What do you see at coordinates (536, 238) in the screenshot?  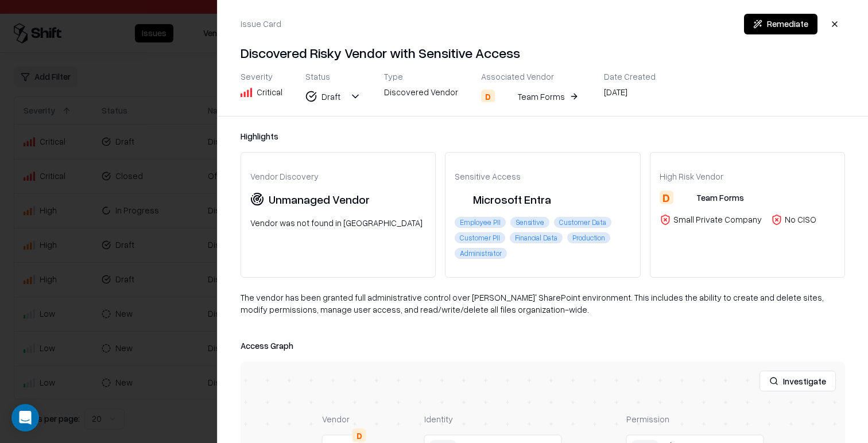 I see `div: Financial Data` at bounding box center [536, 238].